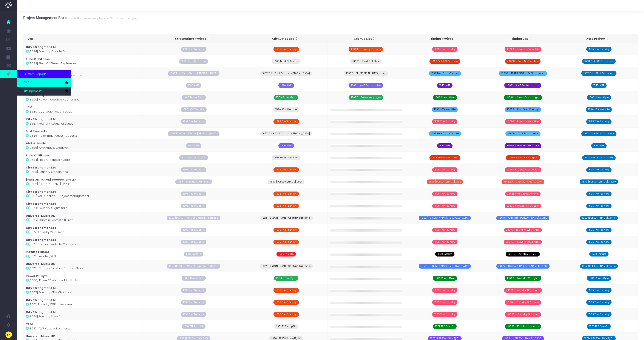 Image resolution: width=644 pixels, height=340 pixels. What do you see at coordinates (523, 230) in the screenshot?
I see `span: J3677 - Foundry Wh...tsApp` at bounding box center [523, 230].